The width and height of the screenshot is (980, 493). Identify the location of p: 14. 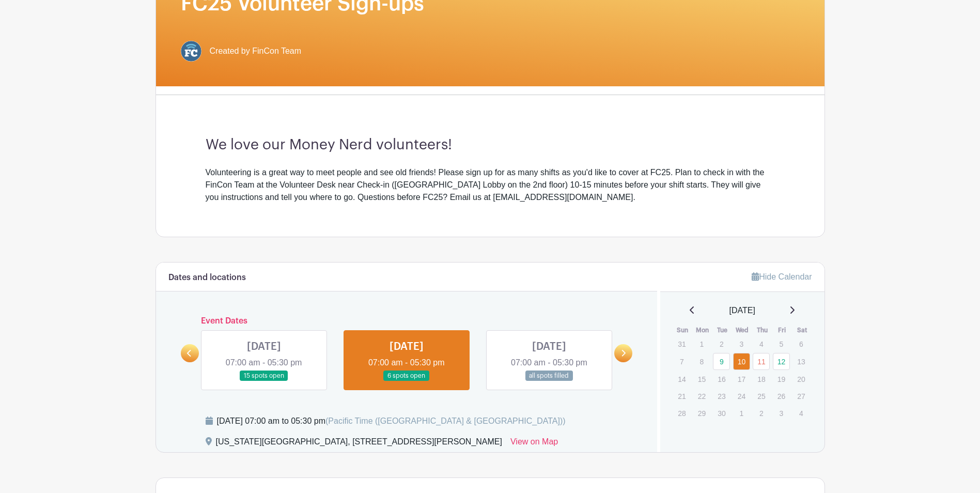
(681, 379).